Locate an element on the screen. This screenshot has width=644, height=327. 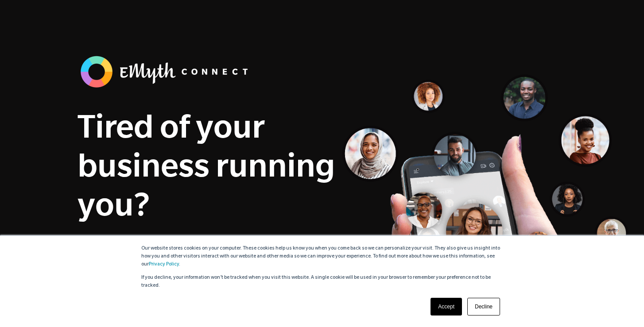
p: Build a business that gives more than it takes with the accountability and guidance of the EMyth ... is located at coordinates (207, 248).